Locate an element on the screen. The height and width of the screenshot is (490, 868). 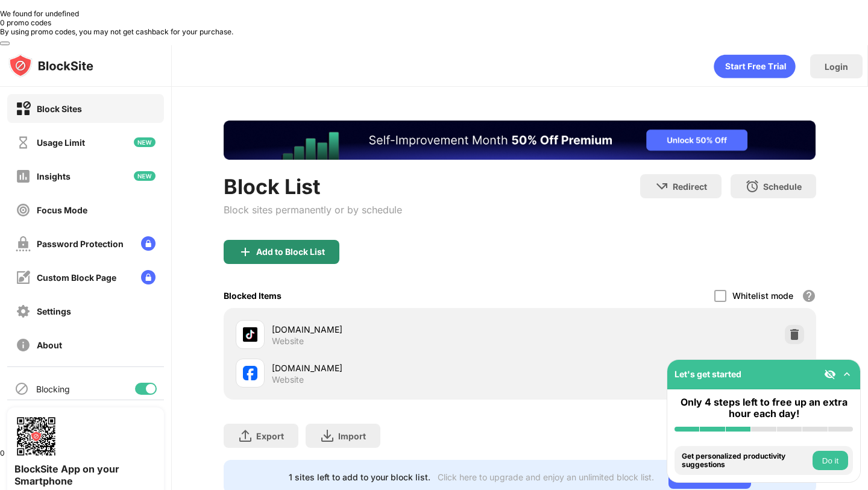
div: Whitelist mode is located at coordinates (762, 295).